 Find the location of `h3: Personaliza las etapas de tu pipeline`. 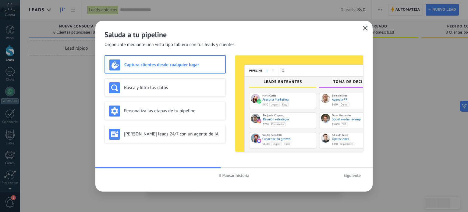

h3: Personaliza las etapas de tu pipeline is located at coordinates (172, 111).